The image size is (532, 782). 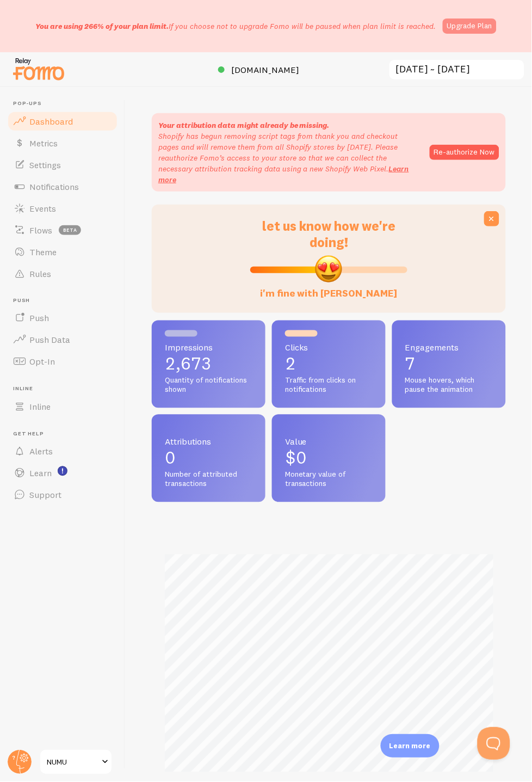 What do you see at coordinates (410, 746) in the screenshot?
I see `p: Learn more` at bounding box center [410, 746].